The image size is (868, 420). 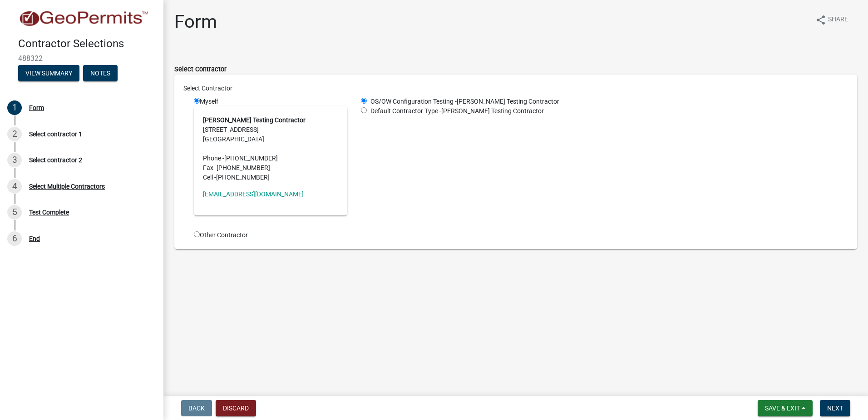 What do you see at coordinates (83, 19) in the screenshot?
I see `img: Schneider Testing` at bounding box center [83, 19].